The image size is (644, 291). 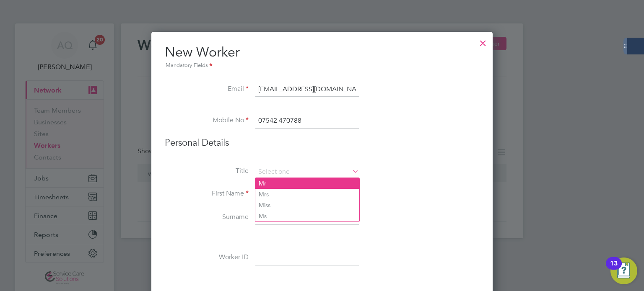 What do you see at coordinates (307, 194) in the screenshot?
I see `li: Mrs` at bounding box center [307, 194].